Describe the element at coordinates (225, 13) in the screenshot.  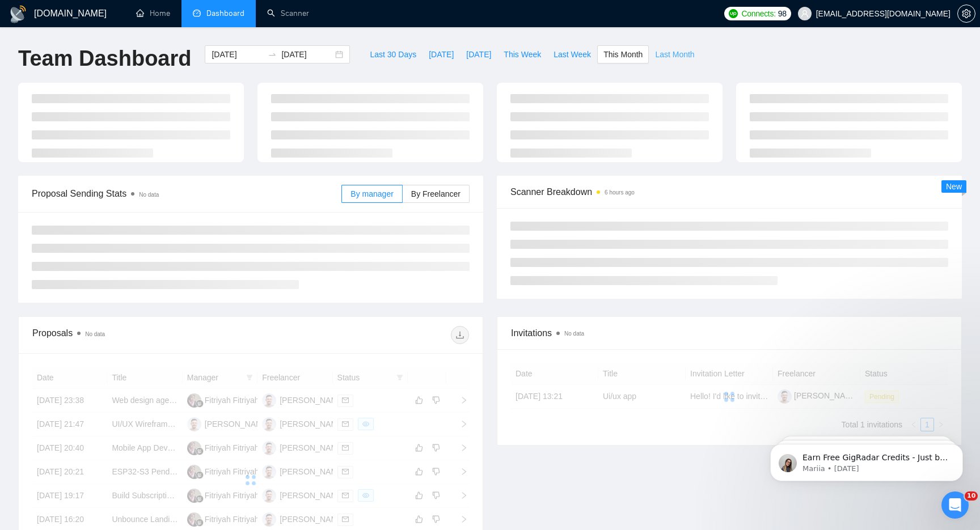
I see `span: Dashboard` at that location.